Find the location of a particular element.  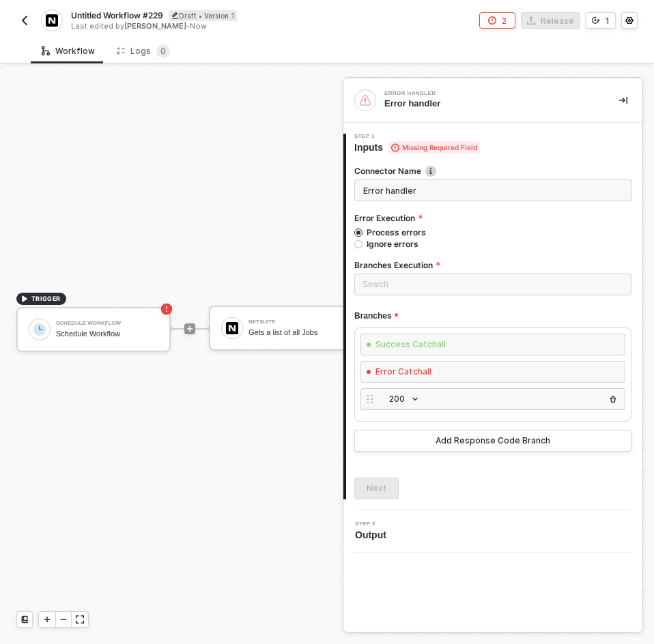

span: icon-minus is located at coordinates (64, 619).